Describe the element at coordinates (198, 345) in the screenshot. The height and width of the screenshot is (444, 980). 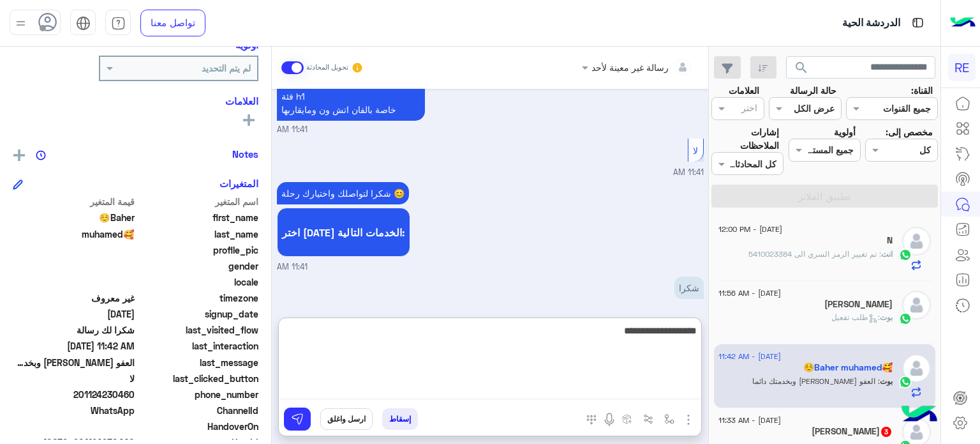
I see `span: last_interaction` at that location.